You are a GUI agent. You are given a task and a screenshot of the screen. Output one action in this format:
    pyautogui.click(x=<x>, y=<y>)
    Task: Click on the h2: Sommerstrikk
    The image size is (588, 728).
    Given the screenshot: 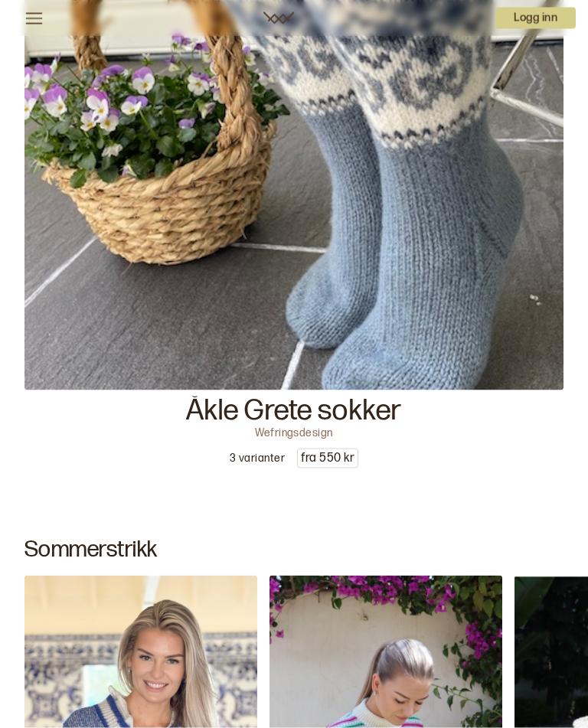 What is the action you would take?
    pyautogui.click(x=294, y=550)
    